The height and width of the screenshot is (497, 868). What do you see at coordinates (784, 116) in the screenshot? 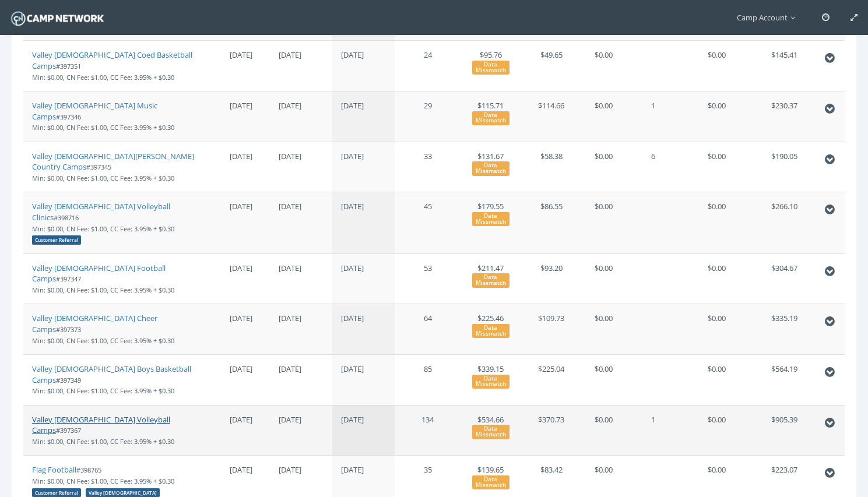
I see `td: $230.37` at bounding box center [784, 116].